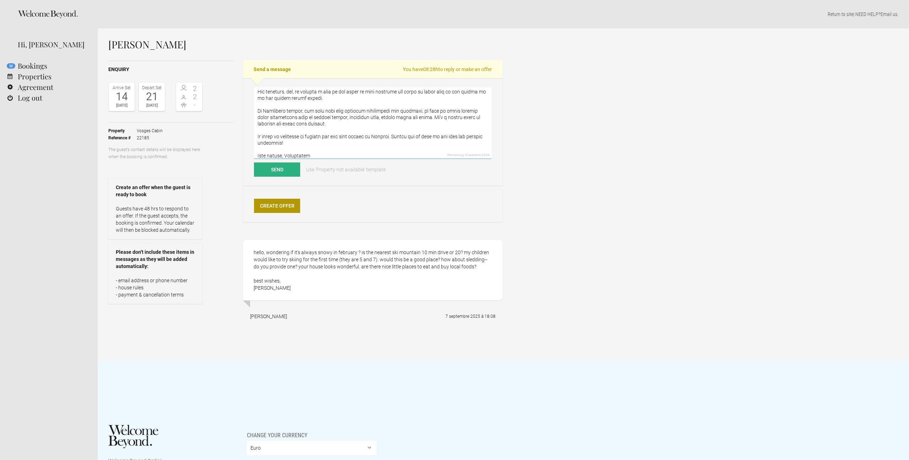 This screenshot has height=460, width=909. I want to click on h2: Enquiry, so click(171, 69).